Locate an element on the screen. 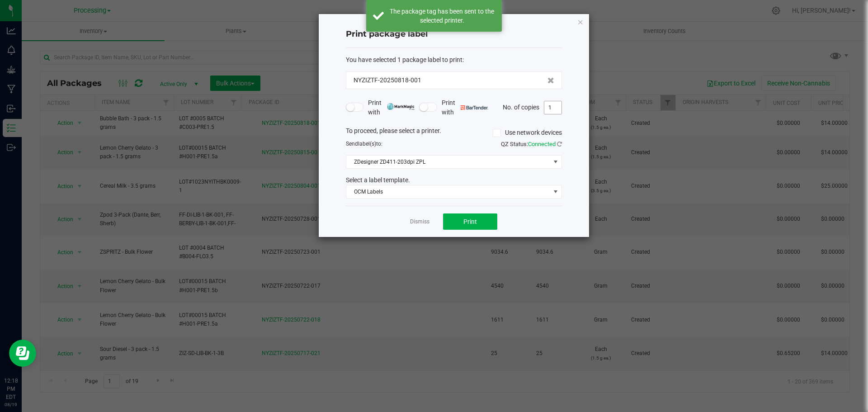  img: bartender.png is located at coordinates (474, 108).